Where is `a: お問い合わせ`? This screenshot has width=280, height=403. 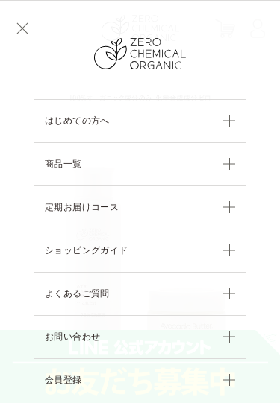
a: お問い合わせ is located at coordinates (139, 337).